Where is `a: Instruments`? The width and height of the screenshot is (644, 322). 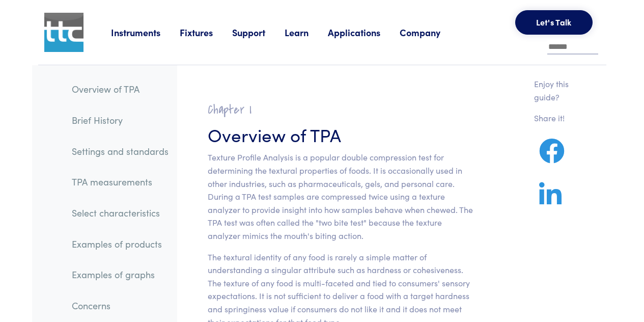 a: Instruments is located at coordinates (145, 32).